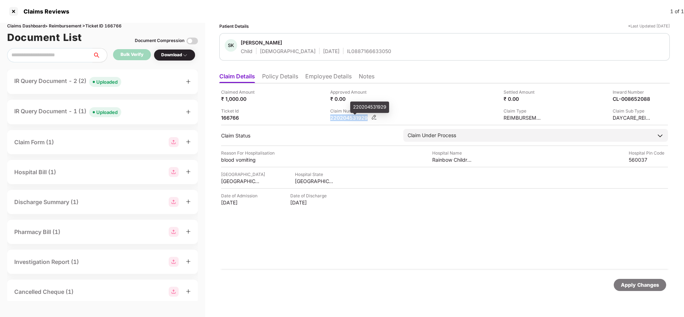 The height and width of the screenshot is (317, 684). What do you see at coordinates (246, 51) in the screenshot?
I see `div: Child` at bounding box center [246, 51].